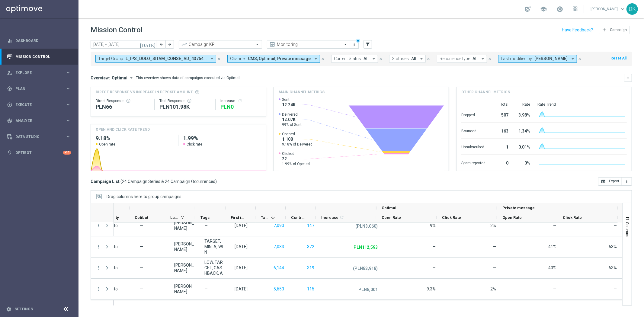 The width and height of the screenshot is (644, 317). I want to click on div: Execute, so click(36, 105).